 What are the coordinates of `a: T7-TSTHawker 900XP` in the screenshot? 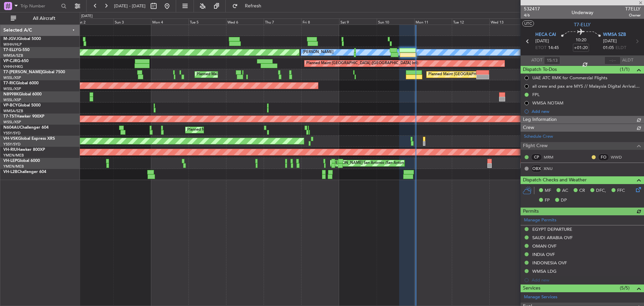 It's located at (24, 116).